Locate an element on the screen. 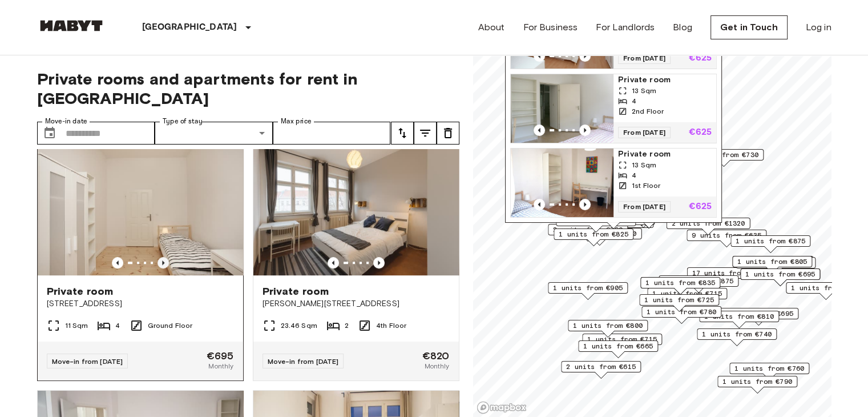 This screenshot has width=868, height=417. span: 1 units from €835 is located at coordinates (680, 282).